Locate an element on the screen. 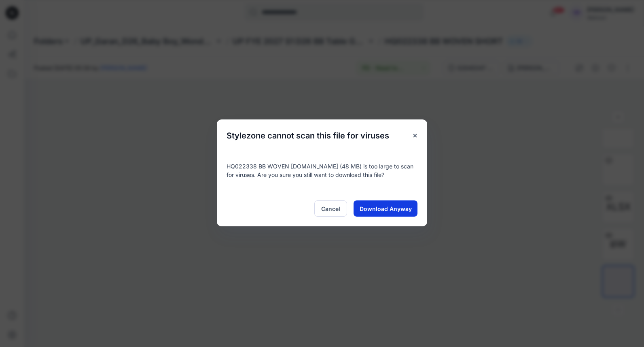 This screenshot has width=644, height=347. span: Download Anyway is located at coordinates (385, 209).